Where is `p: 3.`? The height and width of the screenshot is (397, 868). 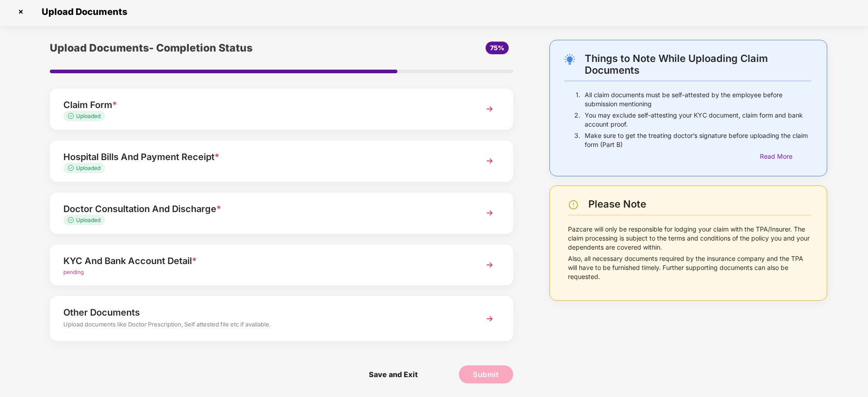 p: 3. is located at coordinates (577, 141).